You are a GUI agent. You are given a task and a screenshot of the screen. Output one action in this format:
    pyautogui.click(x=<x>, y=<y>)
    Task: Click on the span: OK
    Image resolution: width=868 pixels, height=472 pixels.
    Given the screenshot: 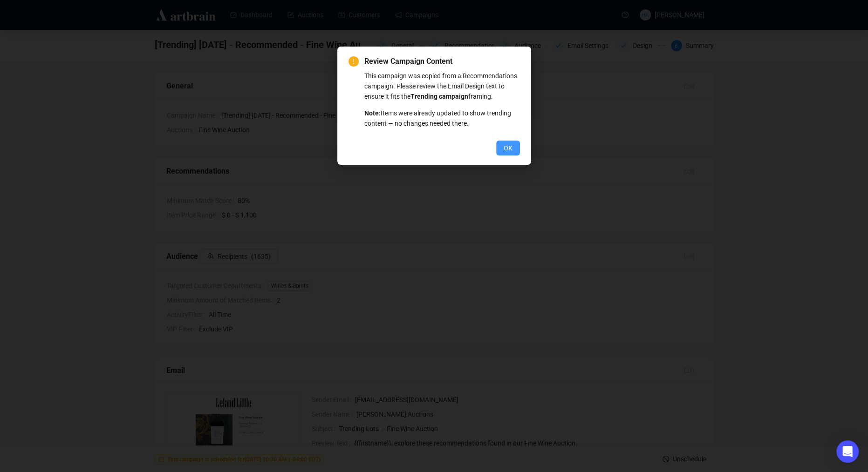 What is the action you would take?
    pyautogui.click(x=507, y=148)
    